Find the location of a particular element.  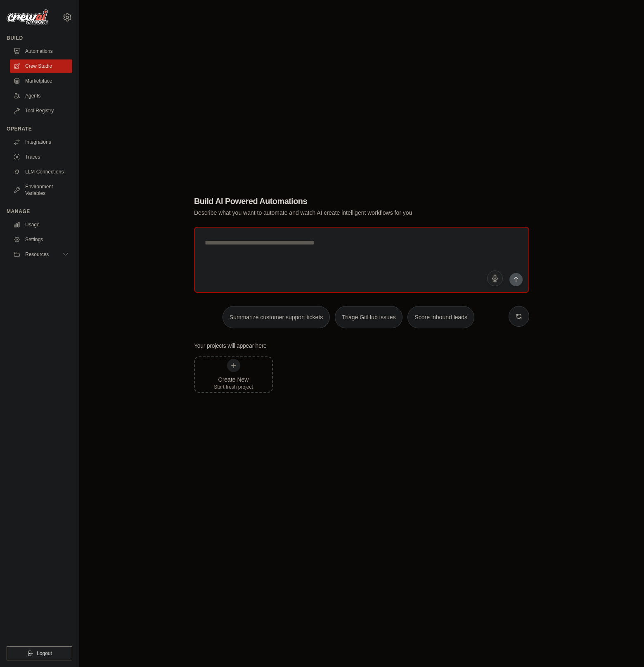

button: Resources is located at coordinates (41, 255).